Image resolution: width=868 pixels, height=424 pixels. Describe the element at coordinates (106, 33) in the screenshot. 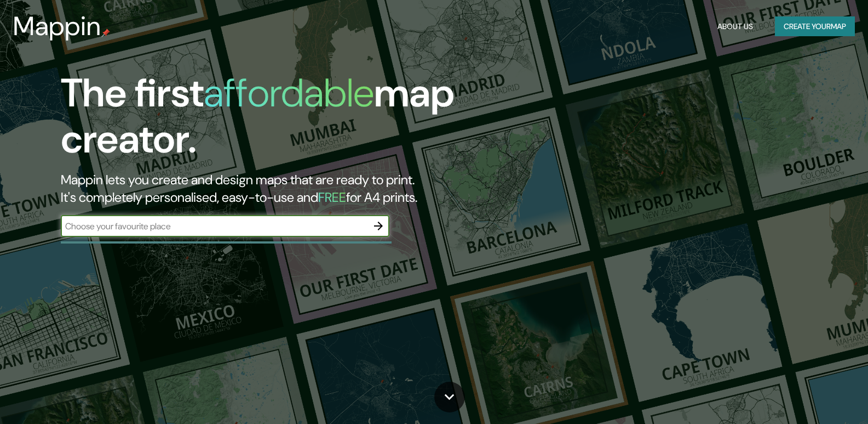

I see `img: mappin-pin` at that location.